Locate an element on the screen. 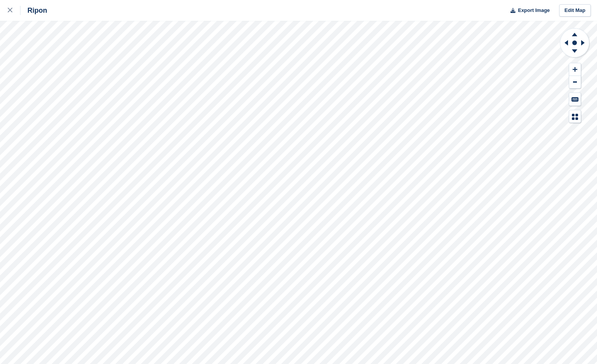 This screenshot has height=364, width=597. button: Map Legend is located at coordinates (575, 117).